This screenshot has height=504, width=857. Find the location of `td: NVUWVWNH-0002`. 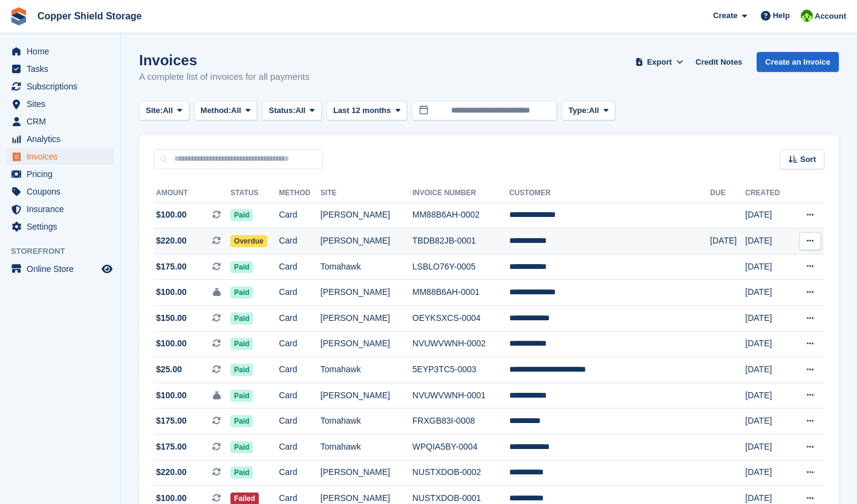

td: NVUWVWNH-0002 is located at coordinates (461, 344).